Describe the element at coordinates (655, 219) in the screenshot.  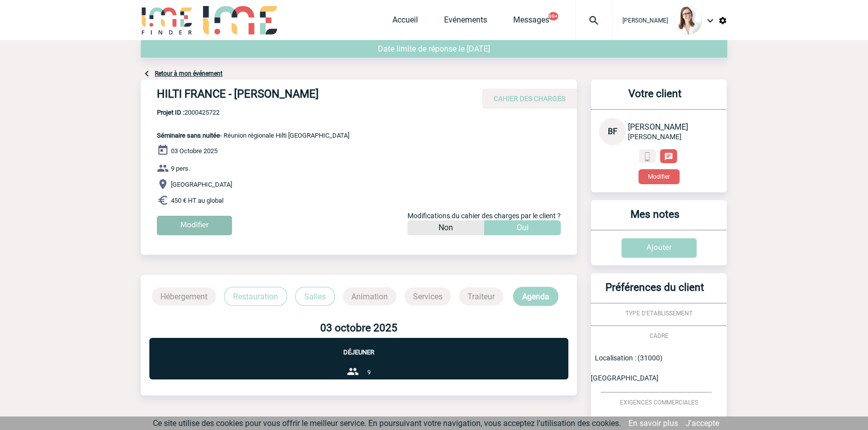
I see `h3: Mes notes` at that location.